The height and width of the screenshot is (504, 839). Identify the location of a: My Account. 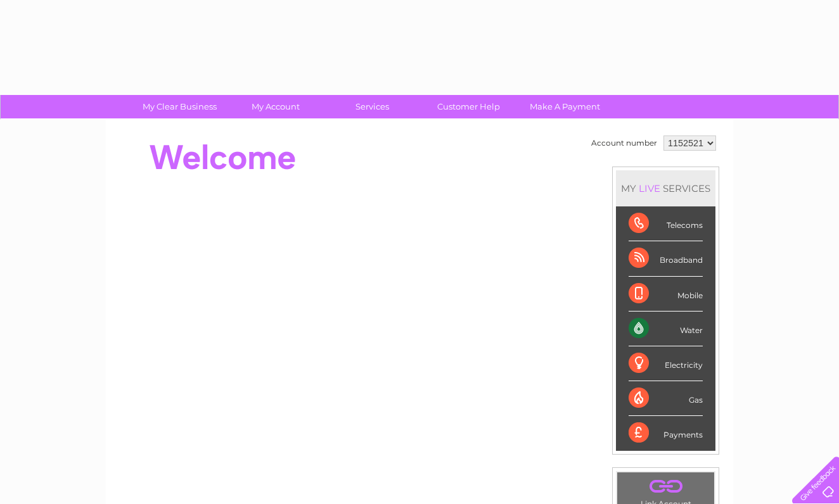
(276, 107).